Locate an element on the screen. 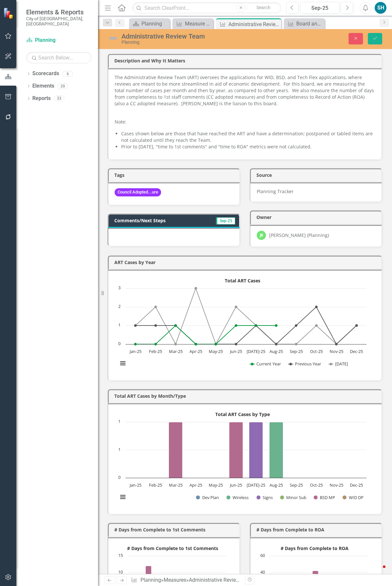 The height and width of the screenshot is (586, 392). button: Show Wireless is located at coordinates (237, 497).